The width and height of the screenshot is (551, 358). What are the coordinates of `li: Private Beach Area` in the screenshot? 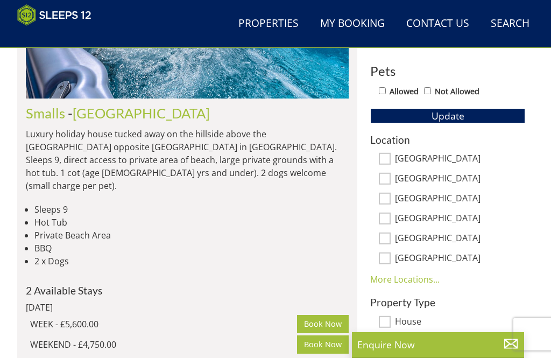 It's located at (192, 235).